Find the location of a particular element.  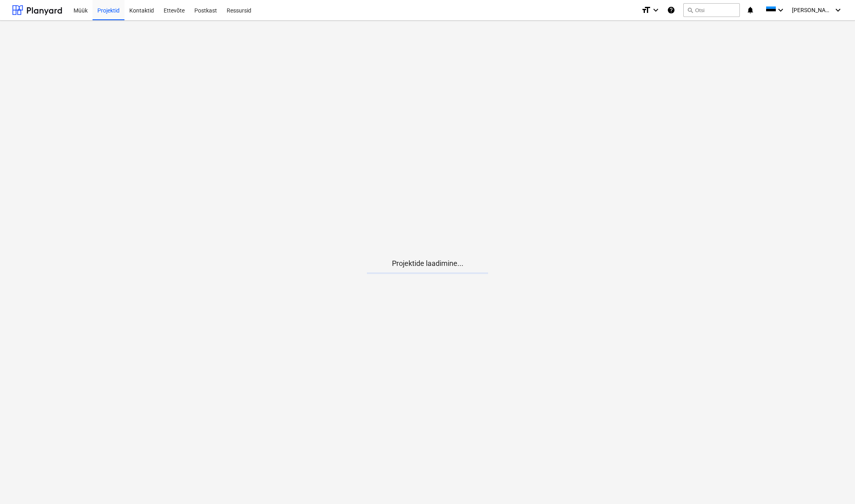

span: search is located at coordinates (690, 10).